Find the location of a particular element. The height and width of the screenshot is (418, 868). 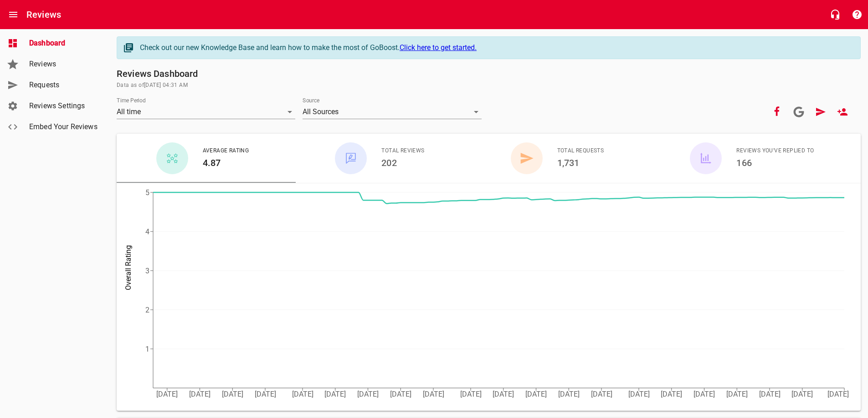

button: Live Chat is located at coordinates (835, 15).